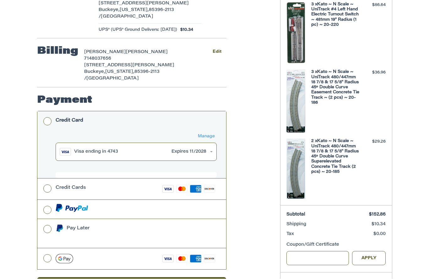 This screenshot has height=279, width=429. What do you see at coordinates (125, 228) in the screenshot?
I see `div: Pay Later` at bounding box center [125, 228].